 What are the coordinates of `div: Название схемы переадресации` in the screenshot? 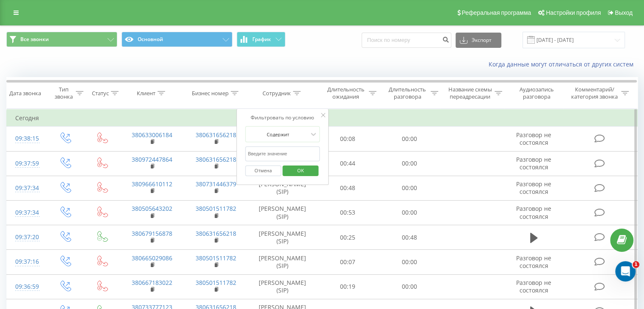 It's located at (470, 93).